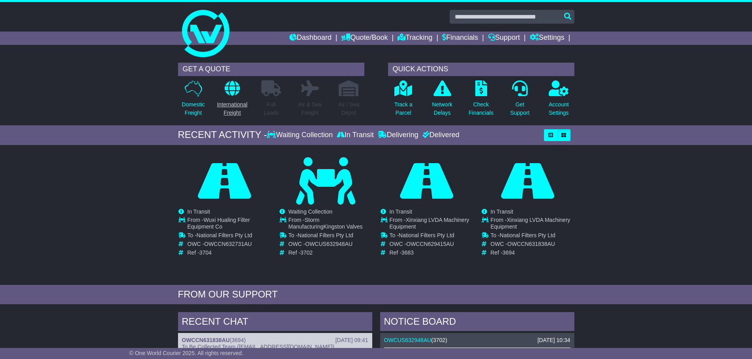  What do you see at coordinates (547, 38) in the screenshot?
I see `a: Settings` at bounding box center [547, 38].